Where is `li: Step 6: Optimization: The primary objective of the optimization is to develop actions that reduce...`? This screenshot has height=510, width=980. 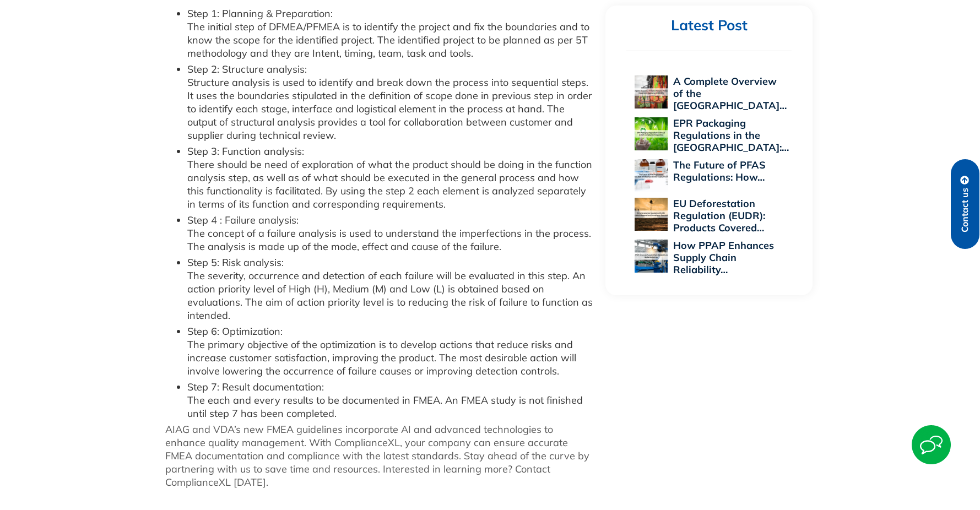 li: Step 6: Optimization: The primary objective of the optimization is to develop actions that reduce... is located at coordinates (391, 352).